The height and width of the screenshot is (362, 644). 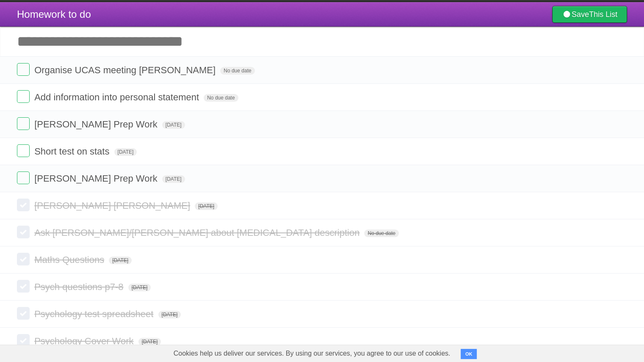 I want to click on button: OK, so click(x=469, y=354).